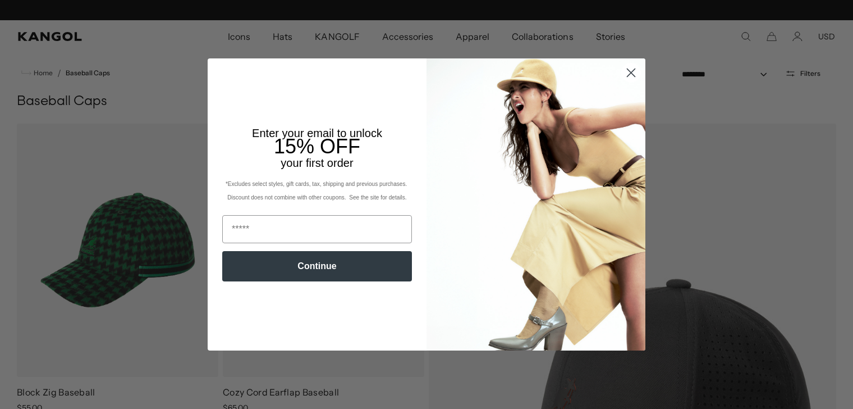 The width and height of the screenshot is (853, 409). What do you see at coordinates (631, 72) in the screenshot?
I see `button: Close dialog` at bounding box center [631, 72].